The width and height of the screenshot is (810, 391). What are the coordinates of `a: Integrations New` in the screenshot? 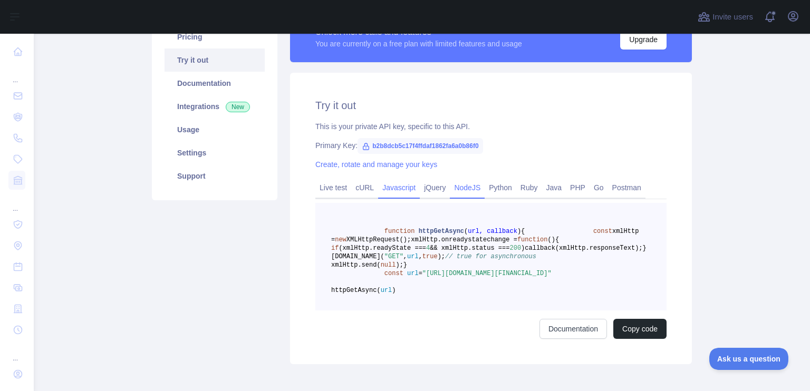 It's located at (215, 106).